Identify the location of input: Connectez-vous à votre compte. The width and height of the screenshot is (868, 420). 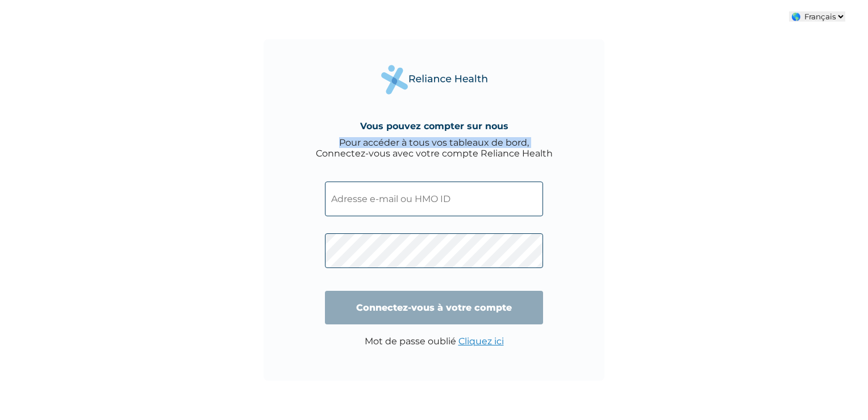
(434, 307).